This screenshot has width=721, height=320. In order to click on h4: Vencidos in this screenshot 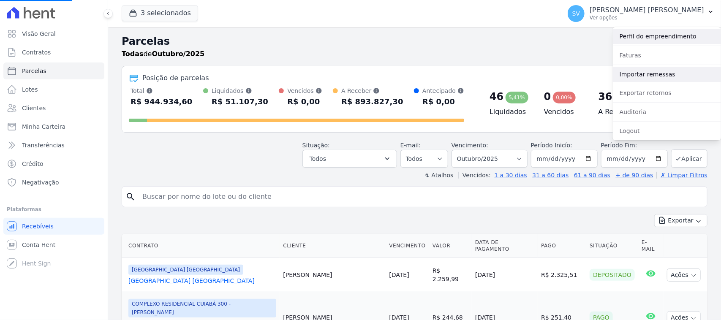, I will do `click(565, 112)`.